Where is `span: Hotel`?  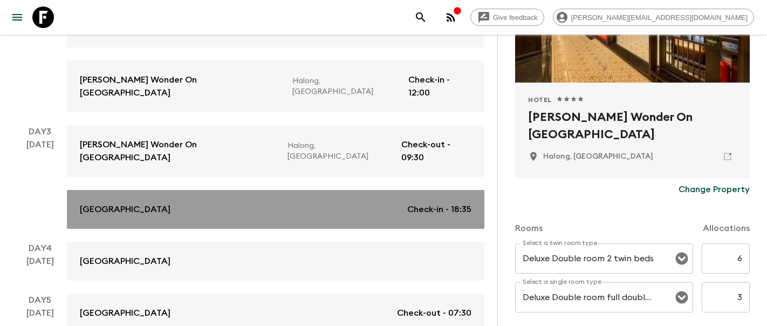
span: Hotel is located at coordinates (540, 100).